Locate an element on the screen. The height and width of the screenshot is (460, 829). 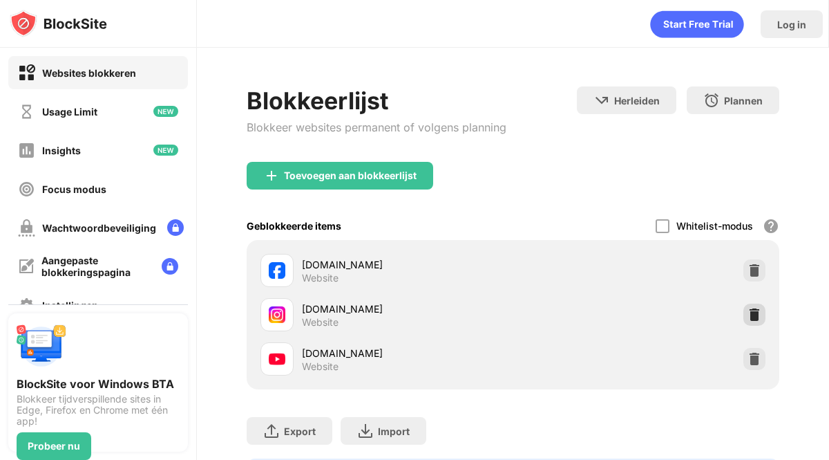
img: time-usage-off.svg is located at coordinates (26, 111).